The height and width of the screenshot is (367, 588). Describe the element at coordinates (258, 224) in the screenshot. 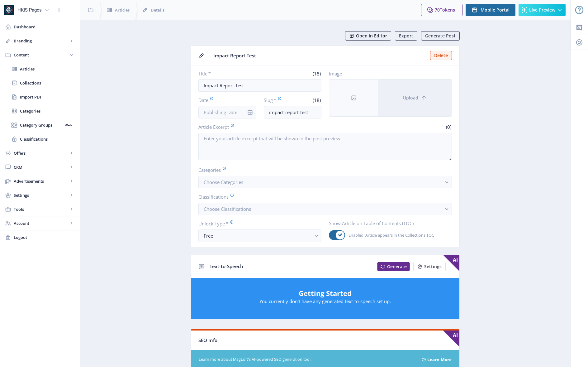

I see `label: Unlock Type` at that location.